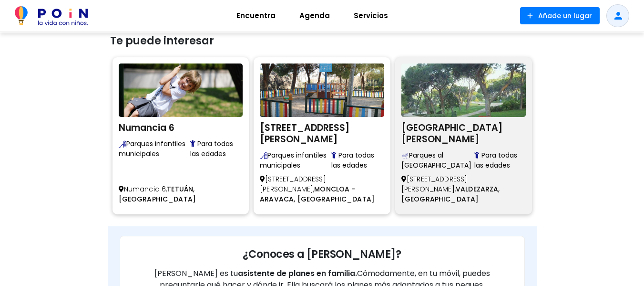 The height and width of the screenshot is (286, 644). Describe the element at coordinates (560, 15) in the screenshot. I see `button: Añade un lugar` at that location.